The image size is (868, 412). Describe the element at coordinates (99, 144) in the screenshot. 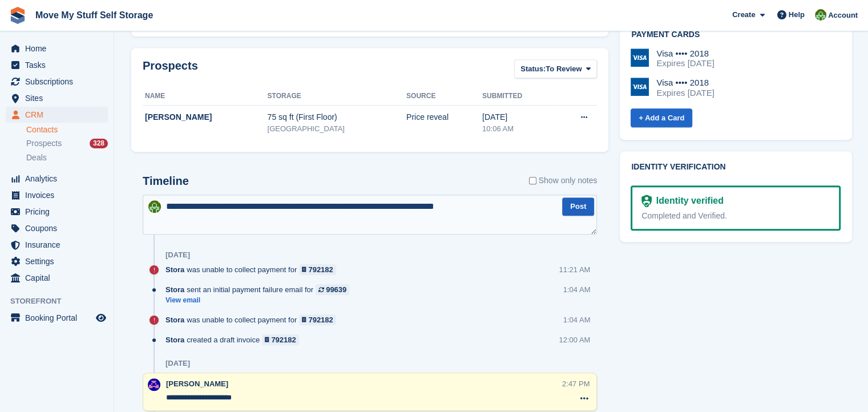

I see `div: 328` at that location.